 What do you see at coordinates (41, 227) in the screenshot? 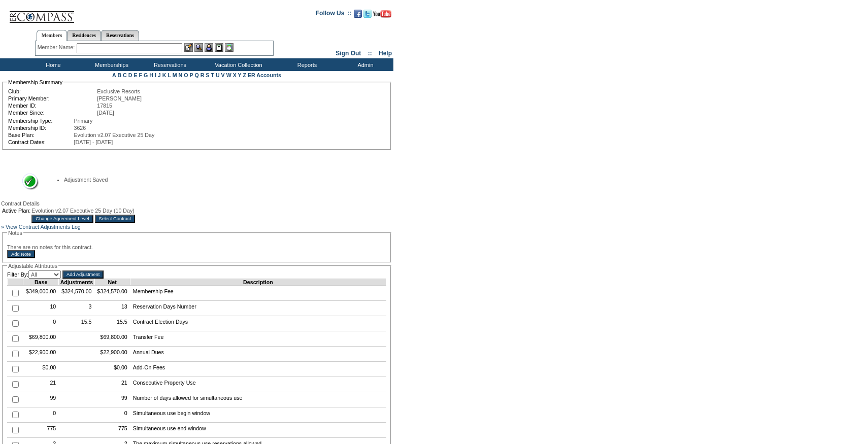
I see `a: » View Contract Adjustments Log` at bounding box center [41, 227].